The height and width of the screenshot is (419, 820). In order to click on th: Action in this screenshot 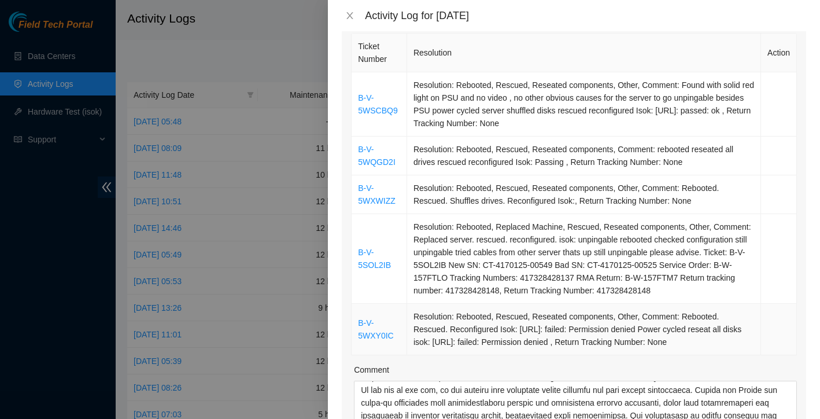, I will do `click(779, 53)`.